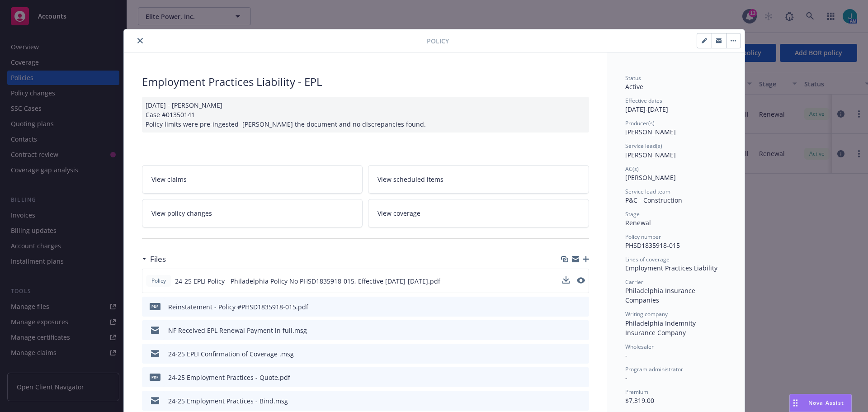 The image size is (868, 412). I want to click on span: Wholesaler, so click(639, 346).